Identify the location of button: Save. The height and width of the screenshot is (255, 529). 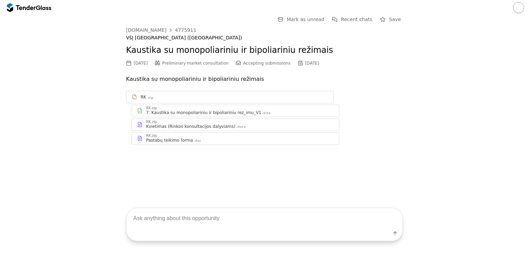
(390, 19).